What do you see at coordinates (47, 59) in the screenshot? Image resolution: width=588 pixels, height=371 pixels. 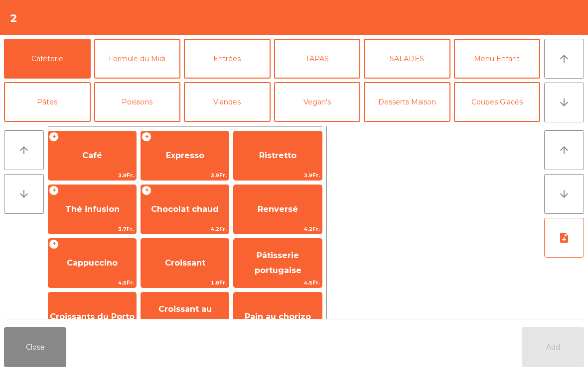 I see `button: Caféterie` at bounding box center [47, 59].